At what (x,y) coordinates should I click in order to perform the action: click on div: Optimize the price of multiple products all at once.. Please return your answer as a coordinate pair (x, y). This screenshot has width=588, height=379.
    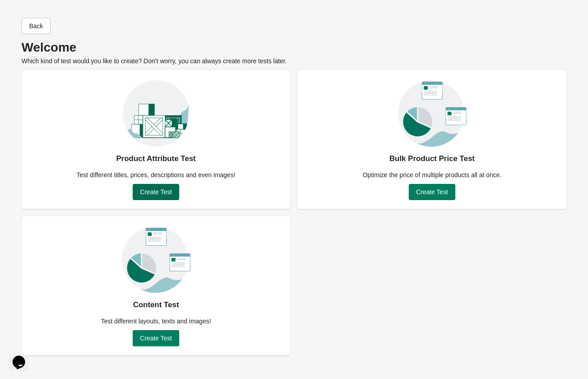
    Looking at the image, I should click on (432, 175).